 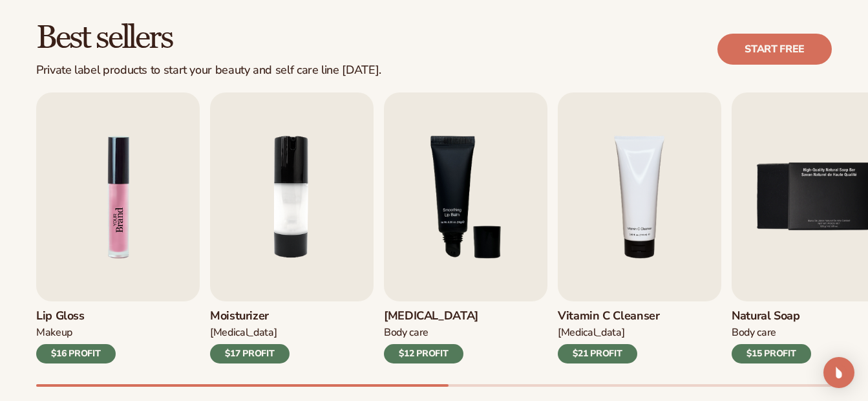 I want to click on div: $12 PROFIT, so click(x=423, y=354).